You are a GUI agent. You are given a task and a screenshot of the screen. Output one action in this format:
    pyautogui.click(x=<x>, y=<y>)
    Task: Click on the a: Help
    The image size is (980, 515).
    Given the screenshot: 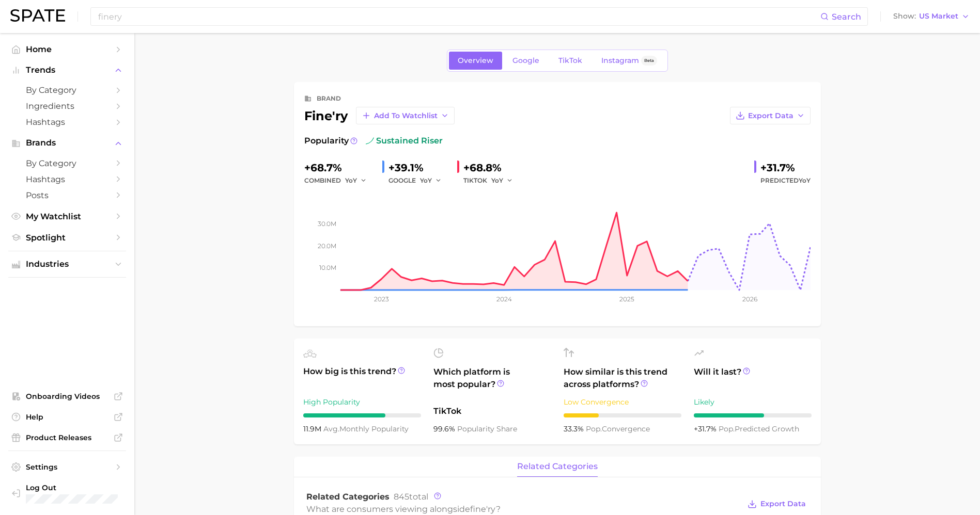 What is the action you would take?
    pyautogui.click(x=67, y=417)
    